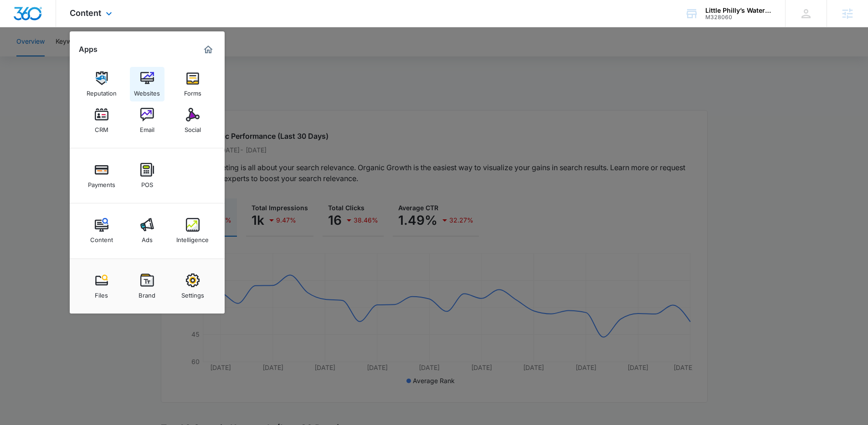  What do you see at coordinates (208, 50) in the screenshot?
I see `a: Marketing 360® Dashboard` at bounding box center [208, 50].